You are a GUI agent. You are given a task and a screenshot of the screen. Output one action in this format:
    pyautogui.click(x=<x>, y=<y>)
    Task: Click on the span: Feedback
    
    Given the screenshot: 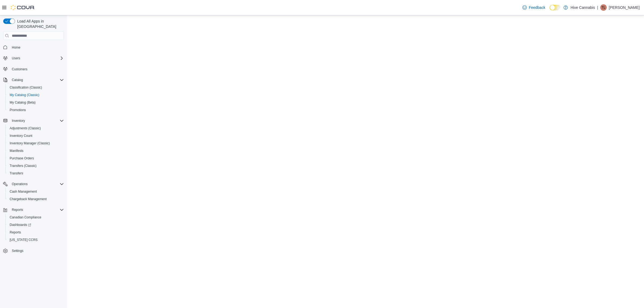 What is the action you would take?
    pyautogui.click(x=537, y=7)
    